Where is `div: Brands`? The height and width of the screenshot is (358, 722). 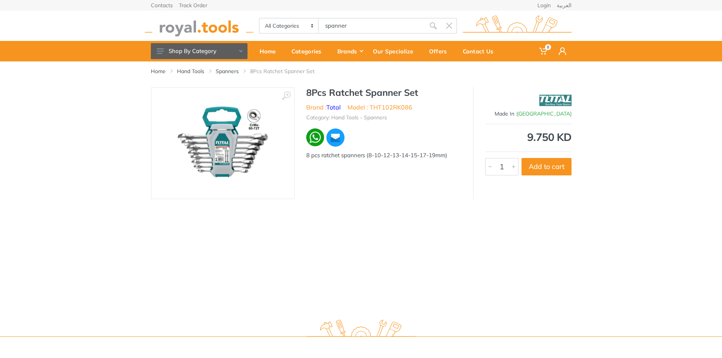
div: Brands is located at coordinates (350, 51).